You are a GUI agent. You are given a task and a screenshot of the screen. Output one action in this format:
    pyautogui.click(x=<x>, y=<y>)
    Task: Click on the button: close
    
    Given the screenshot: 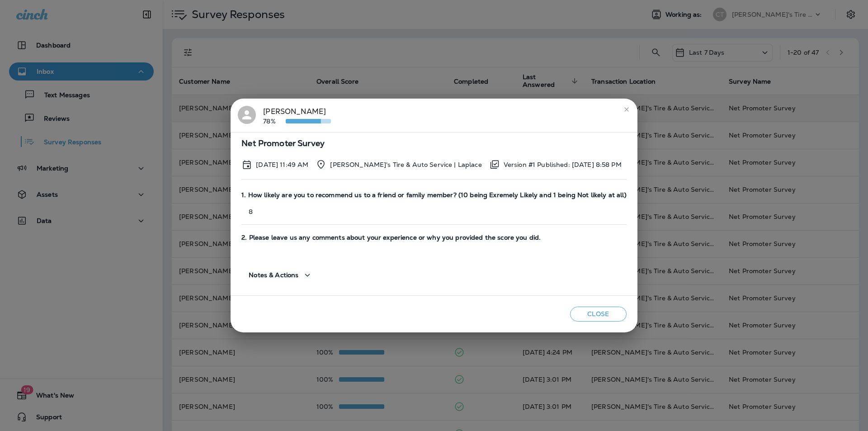 What is the action you would take?
    pyautogui.click(x=626, y=109)
    